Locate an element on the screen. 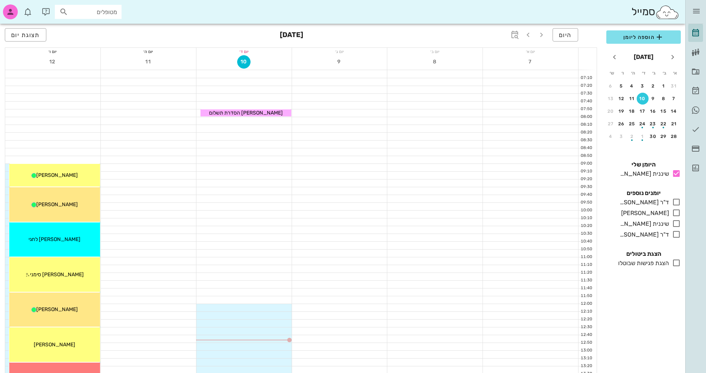  img: SmileCloud logo is located at coordinates (667, 12).